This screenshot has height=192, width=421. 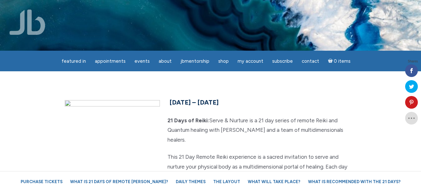 What do you see at coordinates (274, 182) in the screenshot?
I see `a: What will take place?` at bounding box center [274, 182].